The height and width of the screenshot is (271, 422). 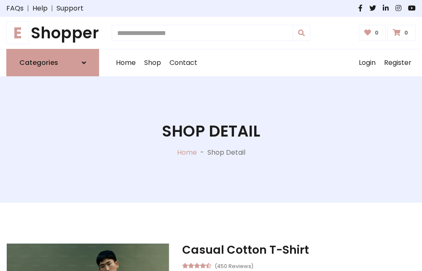 I want to click on p: Shop Detail, so click(x=226, y=153).